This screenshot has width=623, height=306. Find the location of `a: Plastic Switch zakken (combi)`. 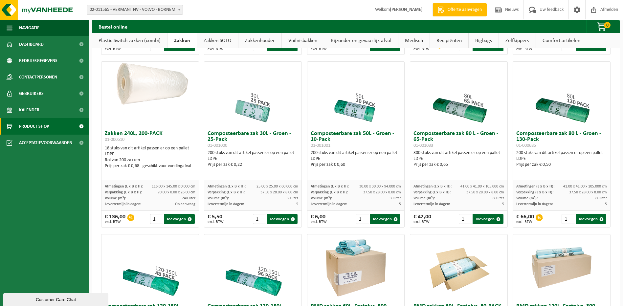

a: Plastic Switch zakken (combi) is located at coordinates (129, 41).